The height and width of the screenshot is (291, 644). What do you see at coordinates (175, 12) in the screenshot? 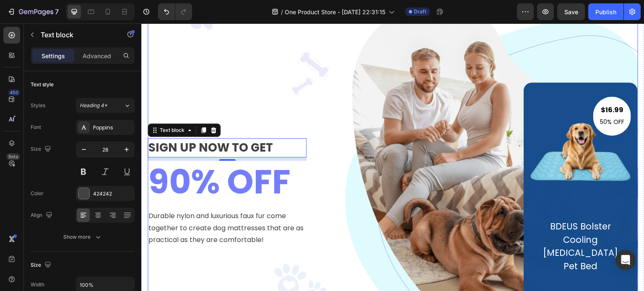
I see `div: Undo/Redo` at bounding box center [175, 12].